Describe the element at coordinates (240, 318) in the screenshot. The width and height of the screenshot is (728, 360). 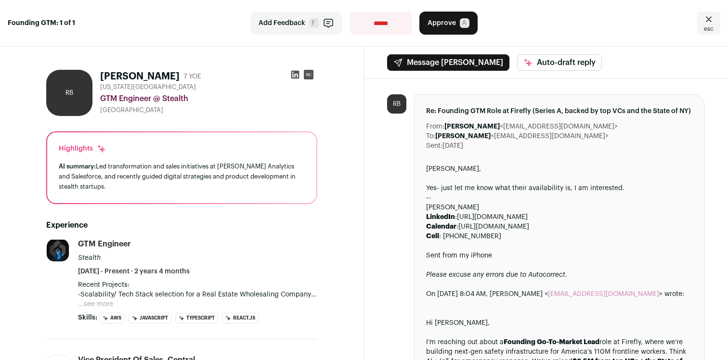
I see `li: React.js` at that location.